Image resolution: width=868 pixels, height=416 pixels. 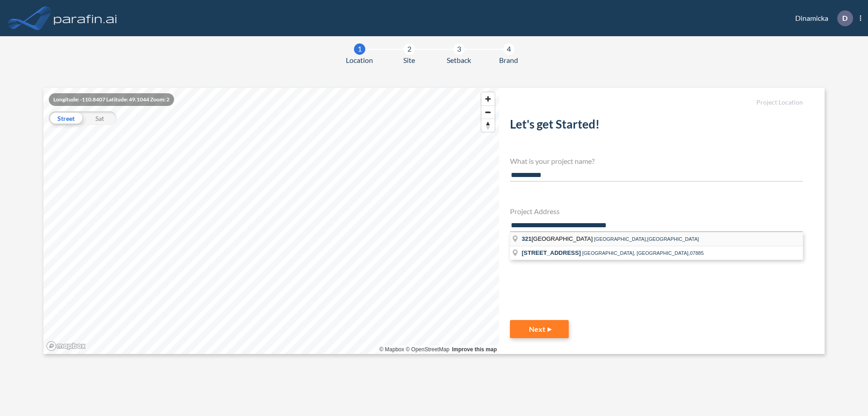 What do you see at coordinates (845, 18) in the screenshot?
I see `p: D` at bounding box center [845, 18].